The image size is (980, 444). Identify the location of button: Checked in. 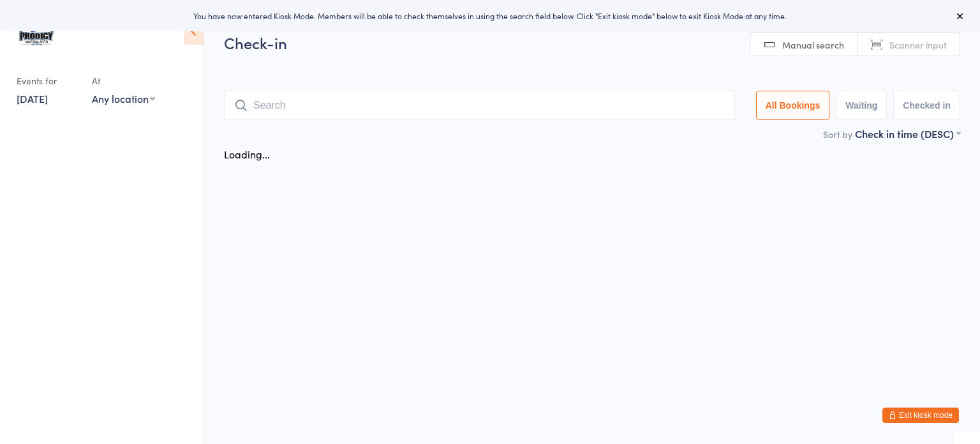
(926, 106).